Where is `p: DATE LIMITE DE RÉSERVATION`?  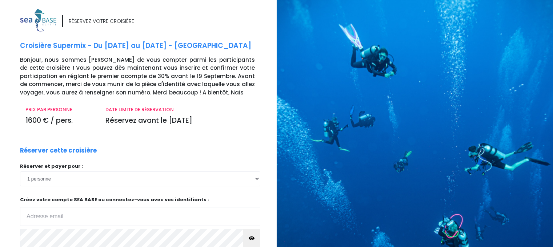
p: DATE LIMITE DE RÉSERVATION is located at coordinates (180, 110).